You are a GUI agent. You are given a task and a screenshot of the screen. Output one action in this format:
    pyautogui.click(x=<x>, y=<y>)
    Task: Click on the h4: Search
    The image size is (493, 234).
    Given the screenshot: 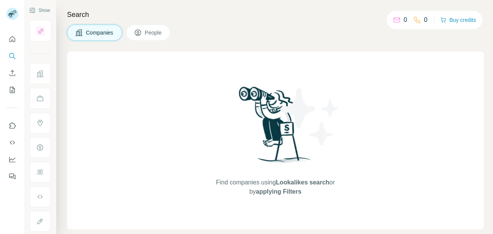 What is the action you would take?
    pyautogui.click(x=275, y=15)
    